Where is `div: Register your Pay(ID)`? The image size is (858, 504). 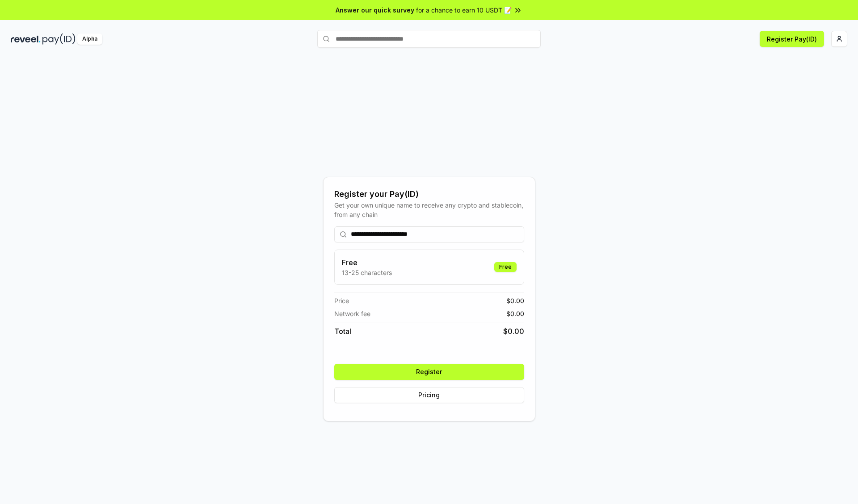 div: Register your Pay(ID) is located at coordinates (429, 194).